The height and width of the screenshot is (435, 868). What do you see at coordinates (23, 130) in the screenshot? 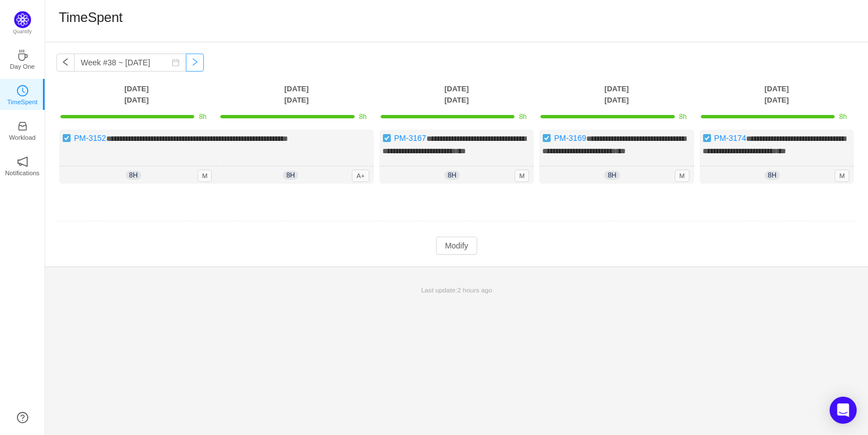
I see `a: icon: inboxWorkload` at bounding box center [23, 130].